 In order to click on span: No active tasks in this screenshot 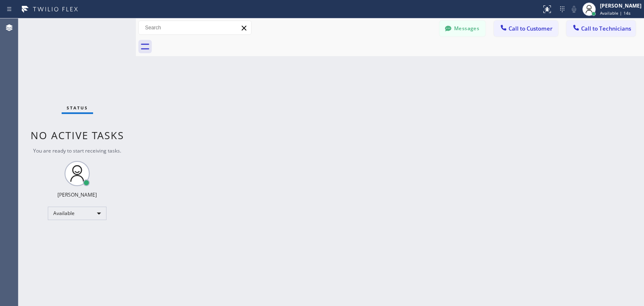, I will do `click(77, 135)`.